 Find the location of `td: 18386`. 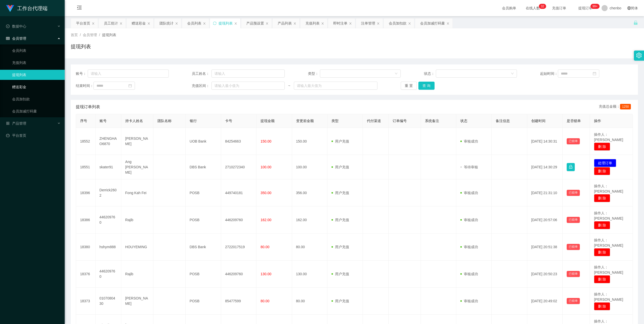

td: 18386 is located at coordinates (85, 220).